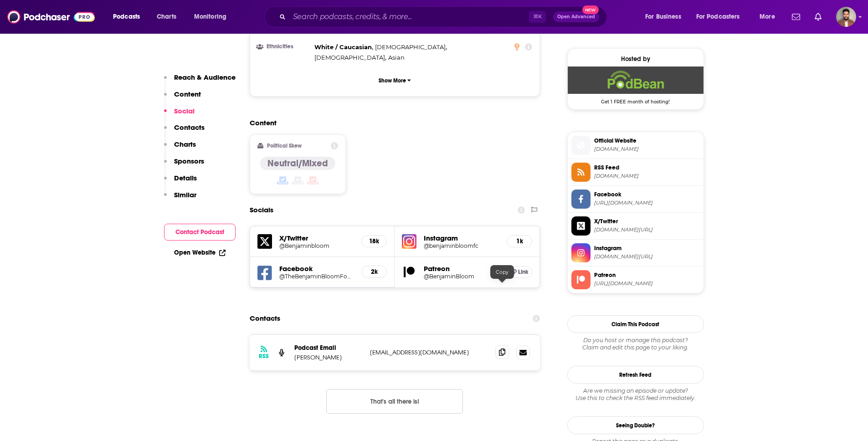  Describe the element at coordinates (317, 269) in the screenshot. I see `h5: Facebook` at that location.